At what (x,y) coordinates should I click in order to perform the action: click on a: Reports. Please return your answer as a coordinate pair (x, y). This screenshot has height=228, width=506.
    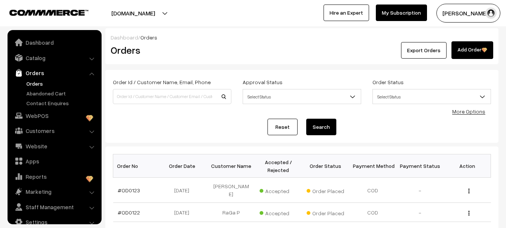
    Looking at the image, I should click on (54, 177).